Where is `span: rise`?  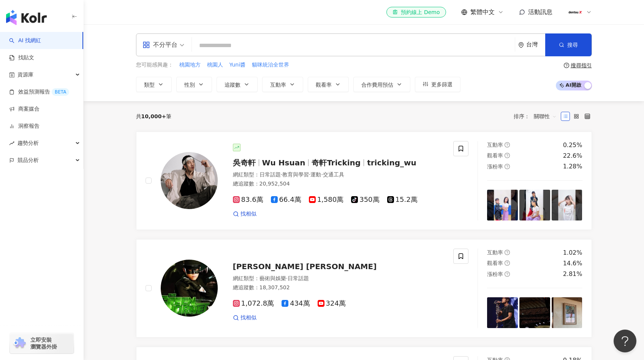 span: rise is located at coordinates (12, 143).